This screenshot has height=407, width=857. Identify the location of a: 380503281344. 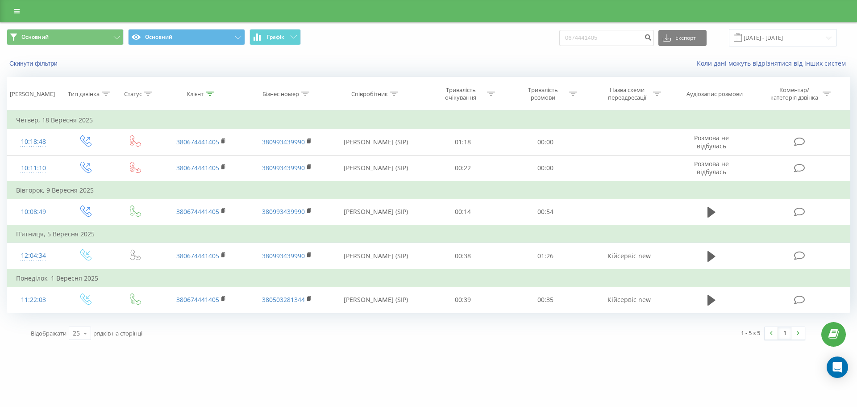
(284, 299).